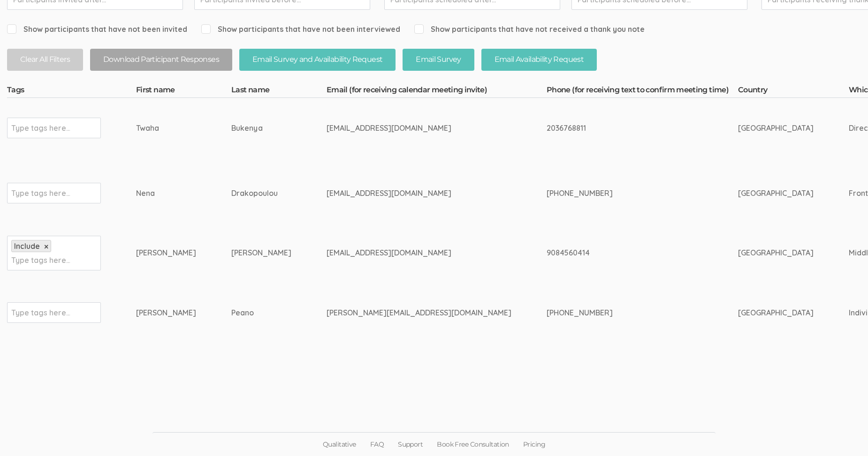 This screenshot has width=868, height=456. What do you see at coordinates (261, 313) in the screenshot?
I see `div: Peano` at bounding box center [261, 313].